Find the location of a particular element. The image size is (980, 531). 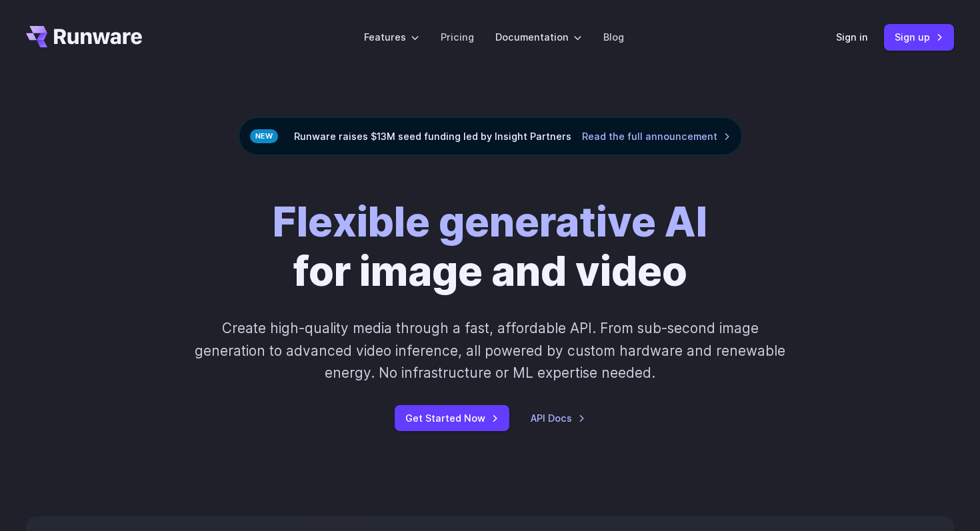

a: Pricing is located at coordinates (457, 36).